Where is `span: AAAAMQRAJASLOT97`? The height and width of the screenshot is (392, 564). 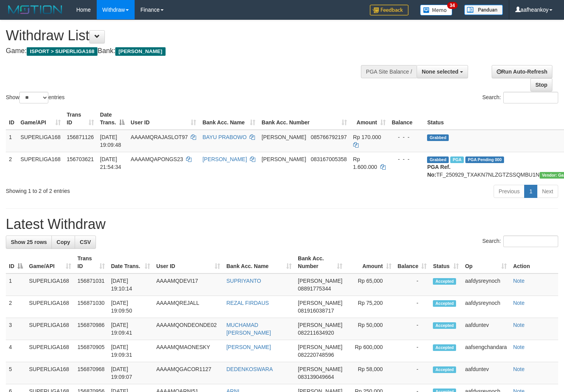
span: AAAAMQRAJASLOT97 is located at coordinates (159, 137).